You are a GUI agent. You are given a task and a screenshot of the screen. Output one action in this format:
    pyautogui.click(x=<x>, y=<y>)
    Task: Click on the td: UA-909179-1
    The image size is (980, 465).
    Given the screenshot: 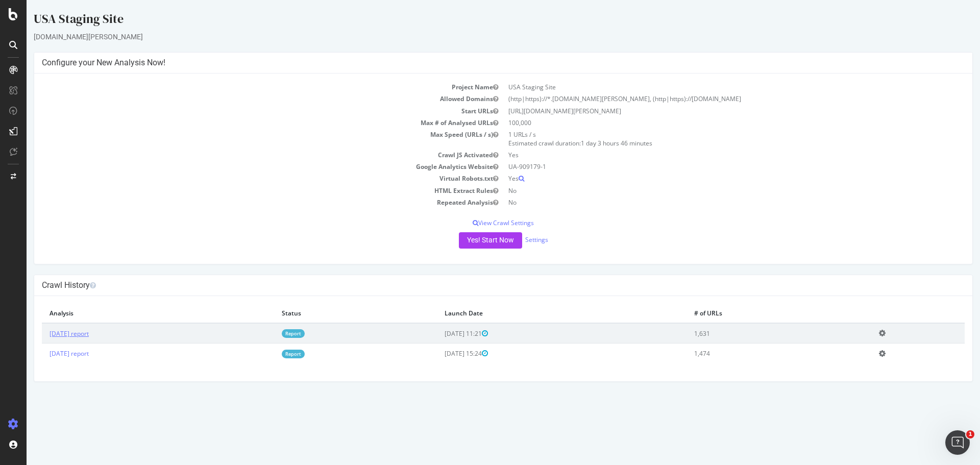 What is the action you would take?
    pyautogui.click(x=708, y=167)
    